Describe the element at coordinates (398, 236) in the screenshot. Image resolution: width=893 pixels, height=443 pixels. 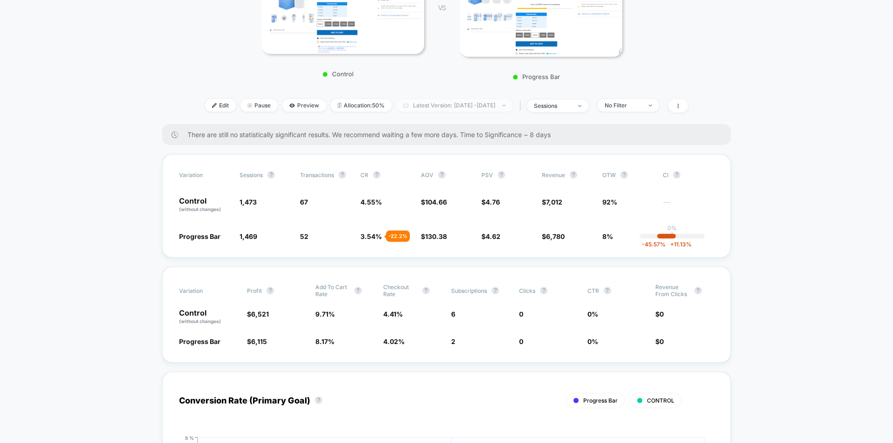
I see `div: - 22.2 %` at that location.